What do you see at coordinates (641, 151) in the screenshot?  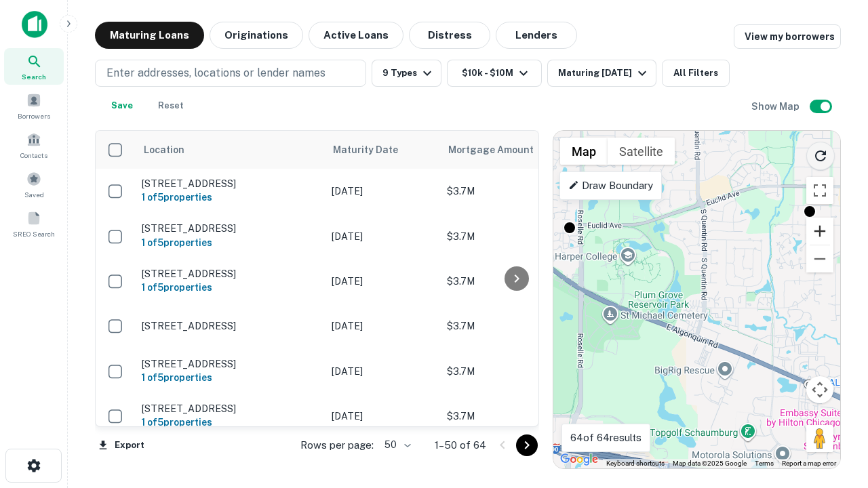 I see `button: Show satellite imagery` at bounding box center [641, 151].